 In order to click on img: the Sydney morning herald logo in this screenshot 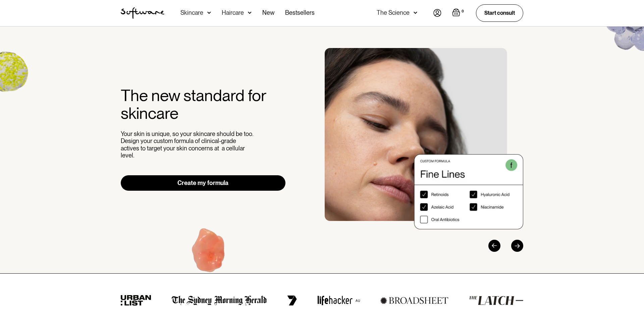, I will do `click(219, 301)`.